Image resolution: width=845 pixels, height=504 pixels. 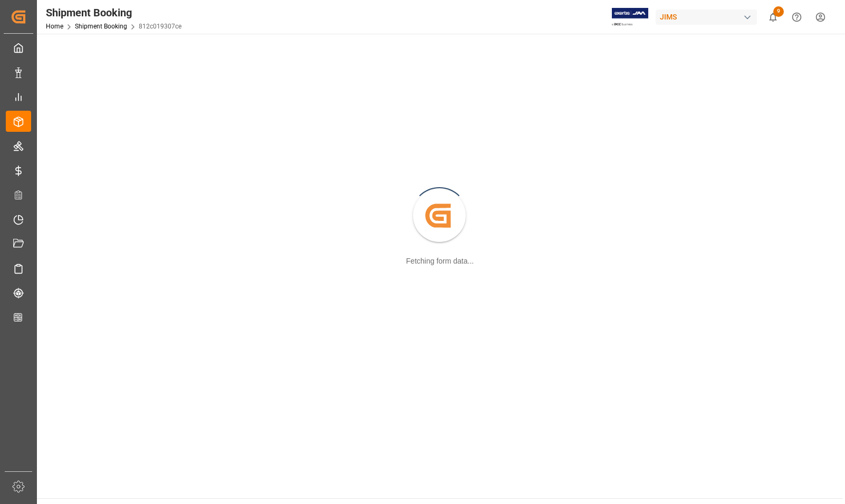 What do you see at coordinates (439, 261) in the screenshot?
I see `div: Fetching form data...` at bounding box center [439, 261].